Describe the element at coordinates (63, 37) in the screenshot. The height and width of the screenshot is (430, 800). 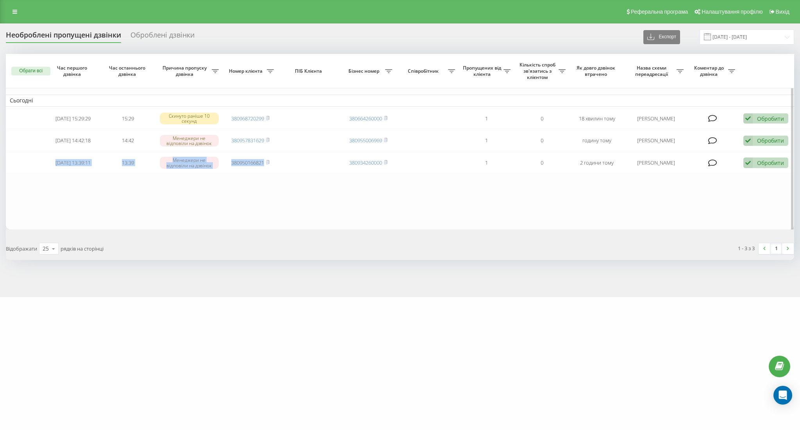
I see `div: Необроблені пропущені дзвінки` at that location.